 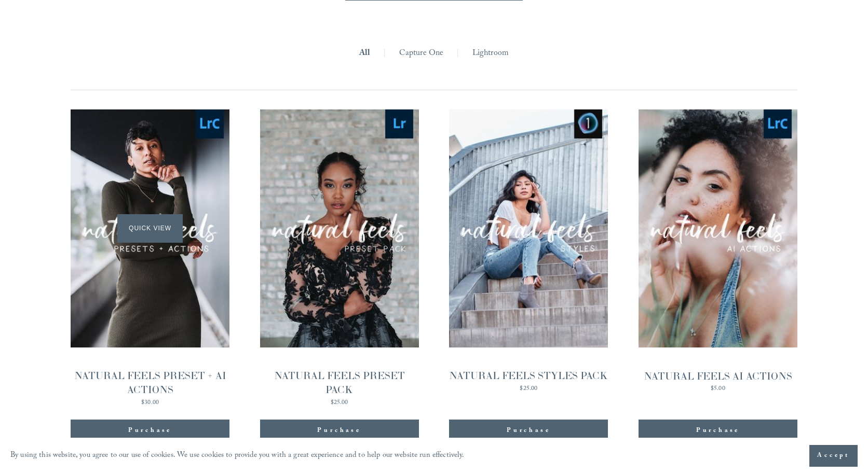 I want to click on a: All, so click(x=365, y=53).